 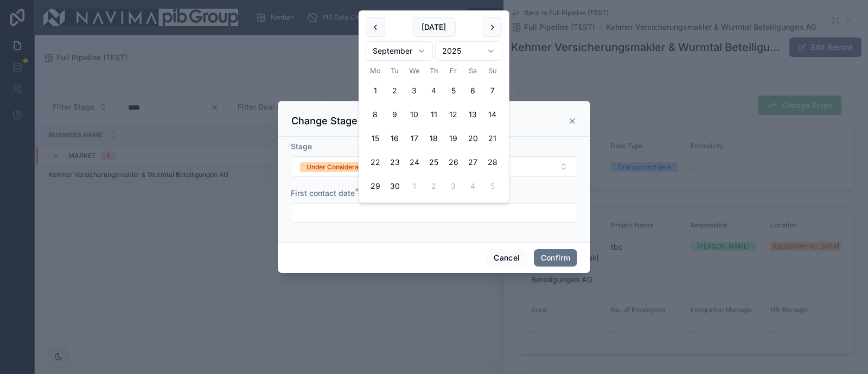 What do you see at coordinates (493, 186) in the screenshot?
I see `button: Sunday, 5 October 2025` at bounding box center [493, 186].